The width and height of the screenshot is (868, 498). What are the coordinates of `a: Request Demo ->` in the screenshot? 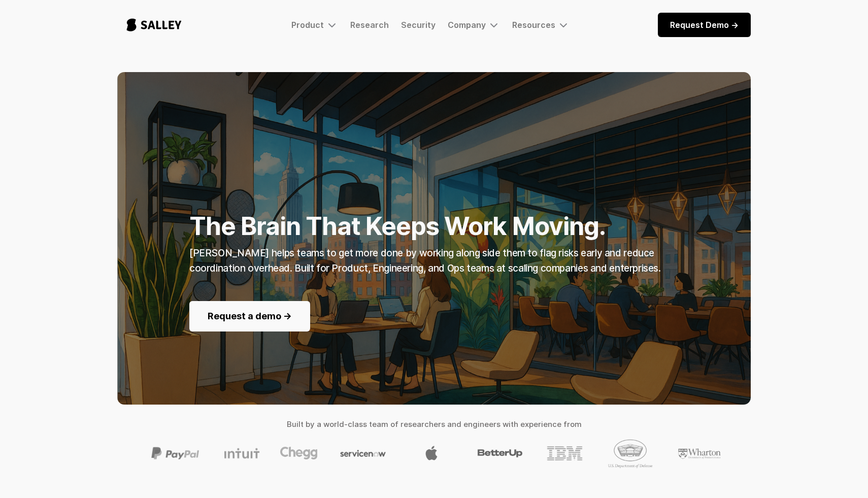 It's located at (704, 25).